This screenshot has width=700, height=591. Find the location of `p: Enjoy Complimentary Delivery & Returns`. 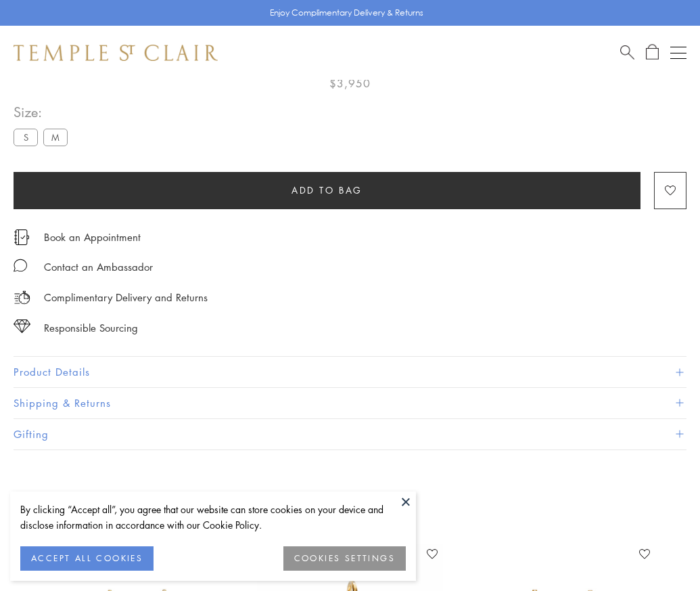

p: Enjoy Complimentary Delivery & Returns is located at coordinates (346, 13).